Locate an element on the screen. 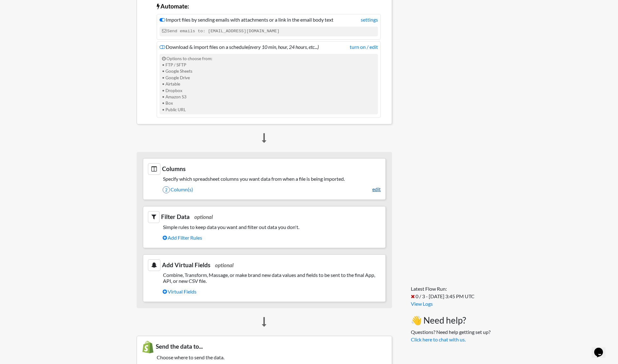 This screenshot has height=364, width=618. h5: Combine, Transform, Massage, or make brand new data values and fields to be sent to the final App... is located at coordinates (264, 278).